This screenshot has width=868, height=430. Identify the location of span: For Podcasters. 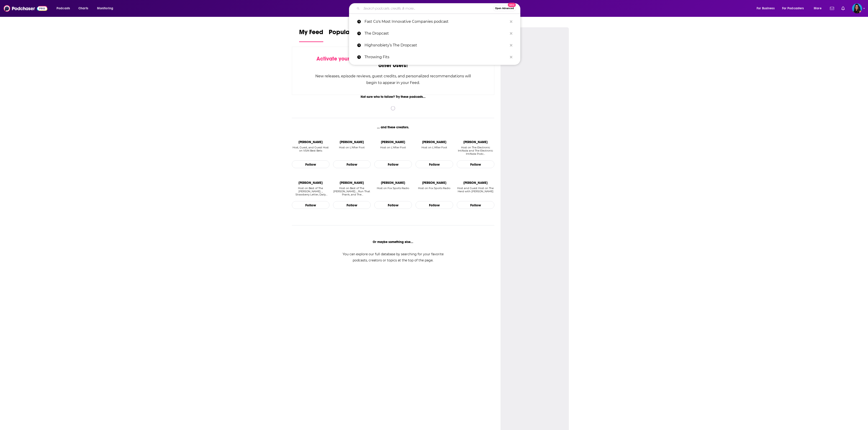
(793, 8).